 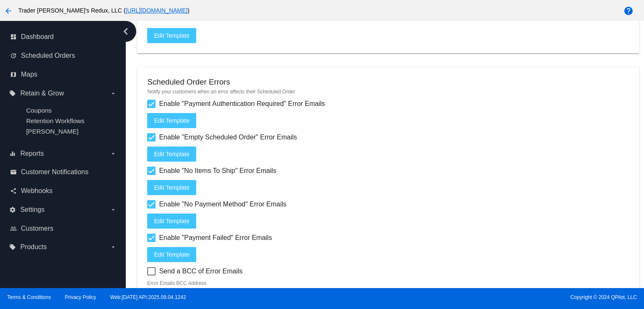 I want to click on mat-icon: arrow_back, so click(x=8, y=11).